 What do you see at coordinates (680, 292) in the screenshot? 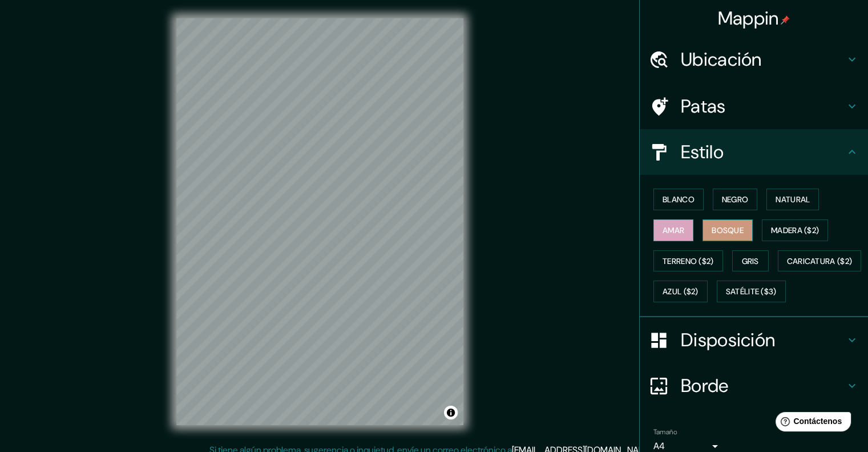
I see `font: Azul ($2)` at bounding box center [680, 292].